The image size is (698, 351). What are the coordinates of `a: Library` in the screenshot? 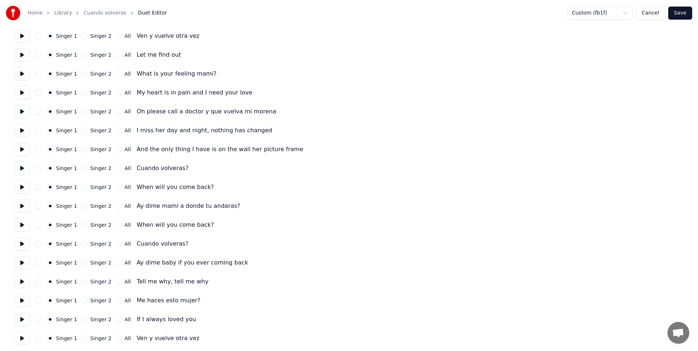 It's located at (63, 13).